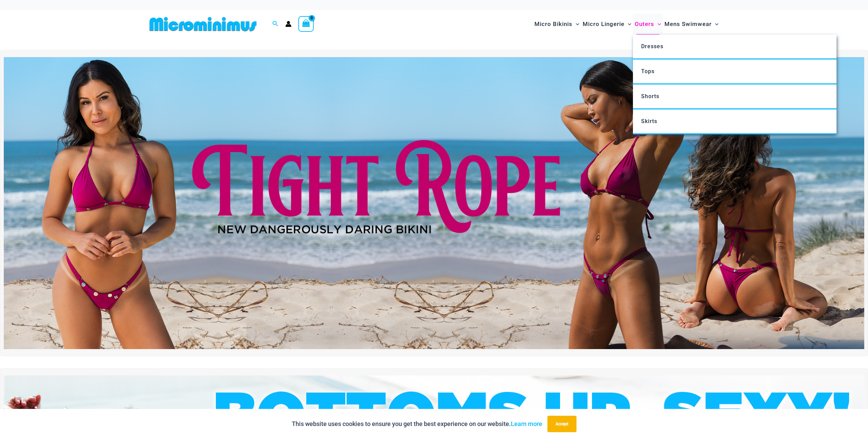 The height and width of the screenshot is (439, 868). I want to click on a: Dresses, so click(735, 47).